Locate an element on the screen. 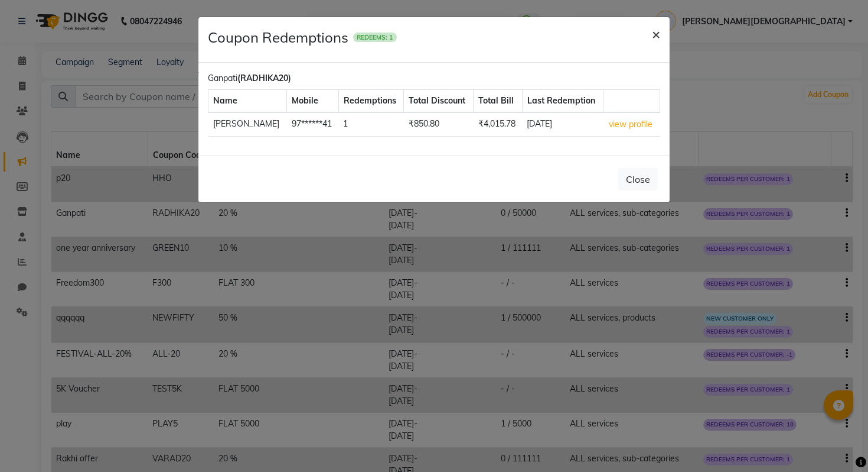 The width and height of the screenshot is (868, 472). span: Ganpati is located at coordinates (223, 78).